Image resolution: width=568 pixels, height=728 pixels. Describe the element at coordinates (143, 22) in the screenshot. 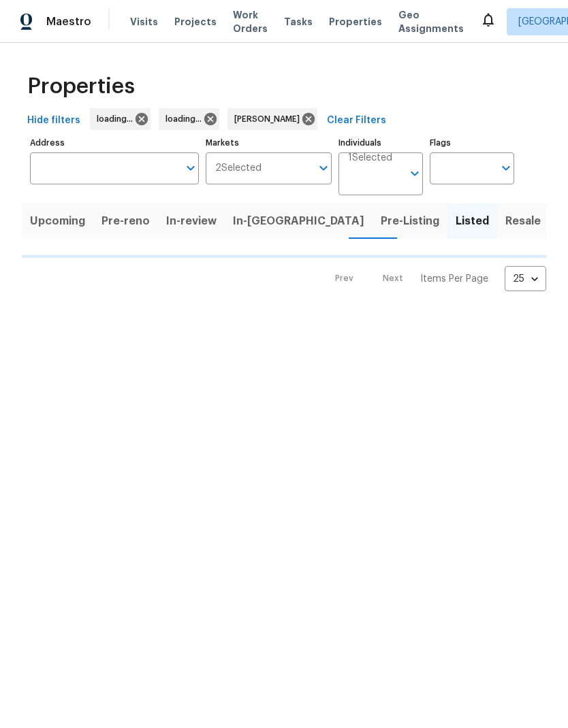

I see `span: Visits` at that location.